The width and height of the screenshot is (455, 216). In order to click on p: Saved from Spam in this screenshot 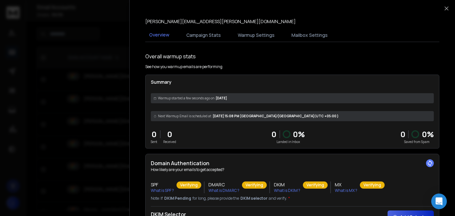, I will do `click(417, 142)`.